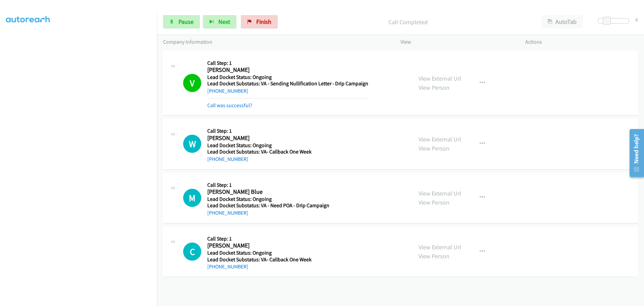 This screenshot has height=306, width=644. Describe the element at coordinates (12, 27) in the screenshot. I see `div: Open Resource Center` at that location.